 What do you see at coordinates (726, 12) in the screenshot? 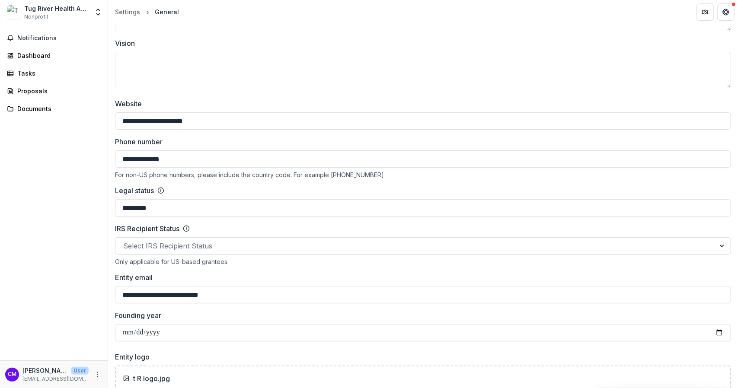
I see `button: Get Help` at bounding box center [726, 12].